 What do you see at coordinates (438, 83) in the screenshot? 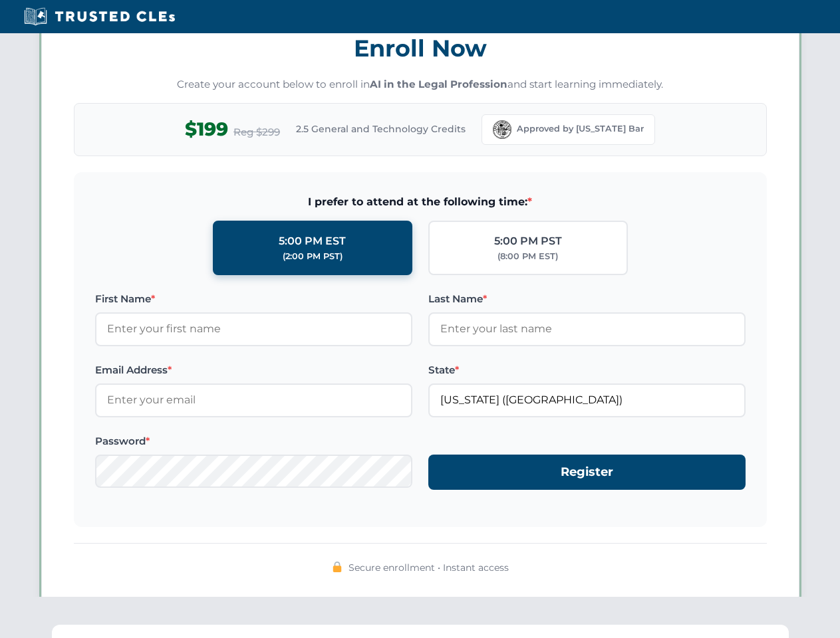
I see `strong: AI in the Legal Profession` at bounding box center [438, 83].